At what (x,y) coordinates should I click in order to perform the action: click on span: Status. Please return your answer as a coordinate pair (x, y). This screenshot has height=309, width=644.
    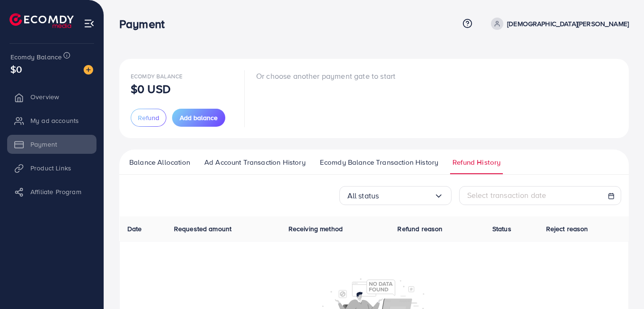
    Looking at the image, I should click on (502, 229).